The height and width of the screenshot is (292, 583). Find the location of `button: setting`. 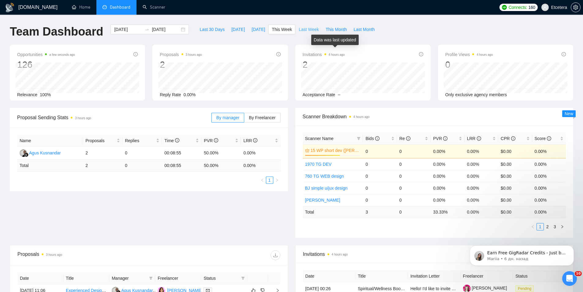

button: setting is located at coordinates (575, 7).